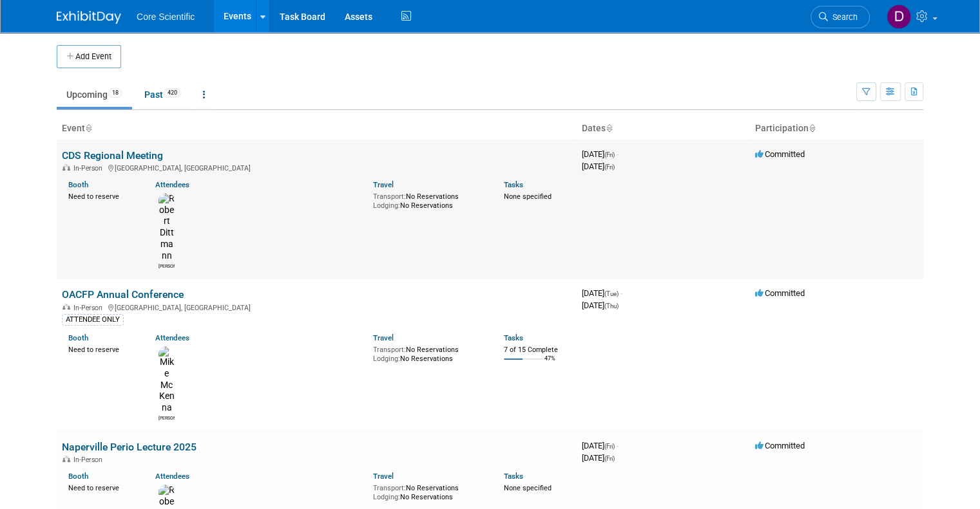 The height and width of the screenshot is (509, 980). What do you see at coordinates (612, 306) in the screenshot?
I see `span: (Thu)` at bounding box center [612, 306].